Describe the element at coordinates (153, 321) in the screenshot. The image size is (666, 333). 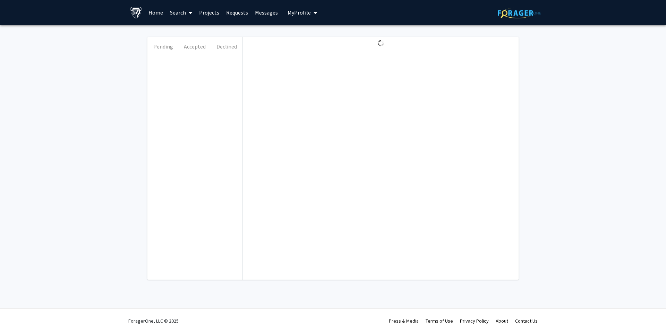
I see `div: ForagerOne, LLC © 2025` at that location.